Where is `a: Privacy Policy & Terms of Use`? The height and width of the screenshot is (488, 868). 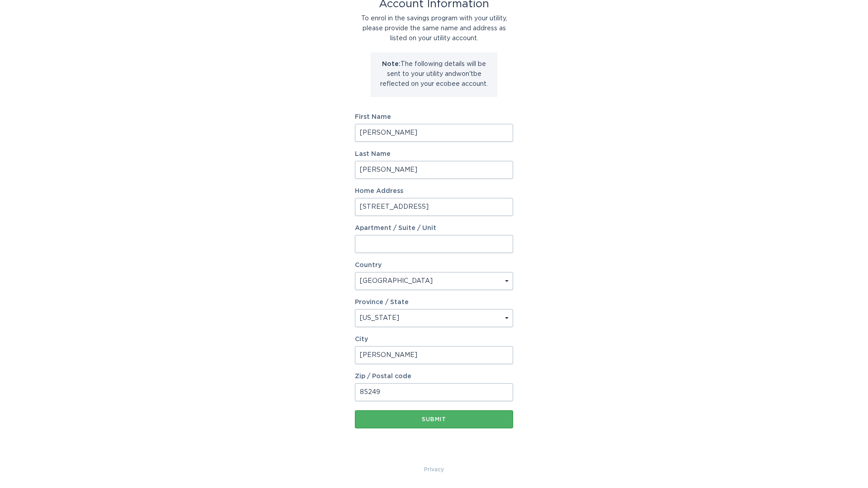
a: Privacy Policy & Terms of Use is located at coordinates (434, 469).